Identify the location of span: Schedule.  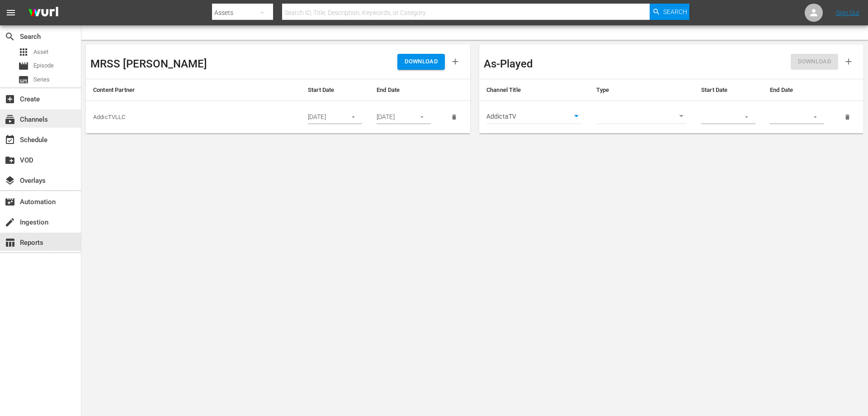
(10, 140).